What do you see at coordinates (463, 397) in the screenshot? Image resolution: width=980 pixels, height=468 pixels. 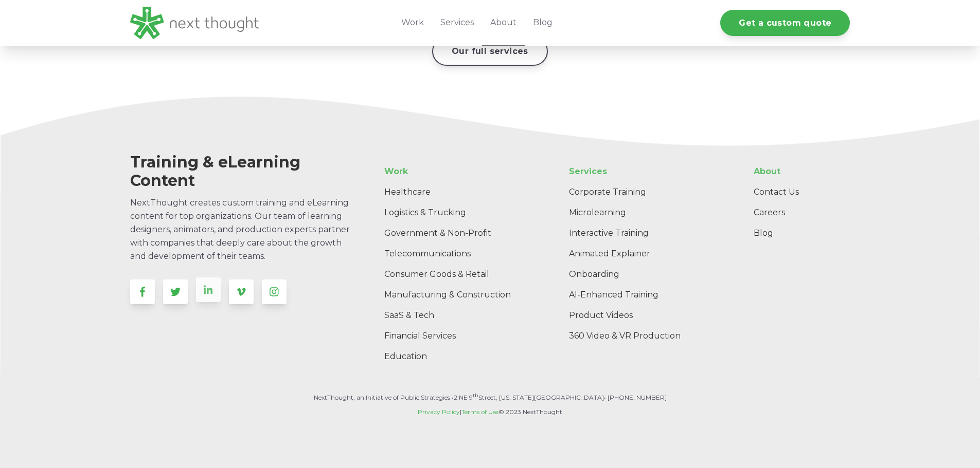 I see `span: 2 NE 9` at bounding box center [463, 397].